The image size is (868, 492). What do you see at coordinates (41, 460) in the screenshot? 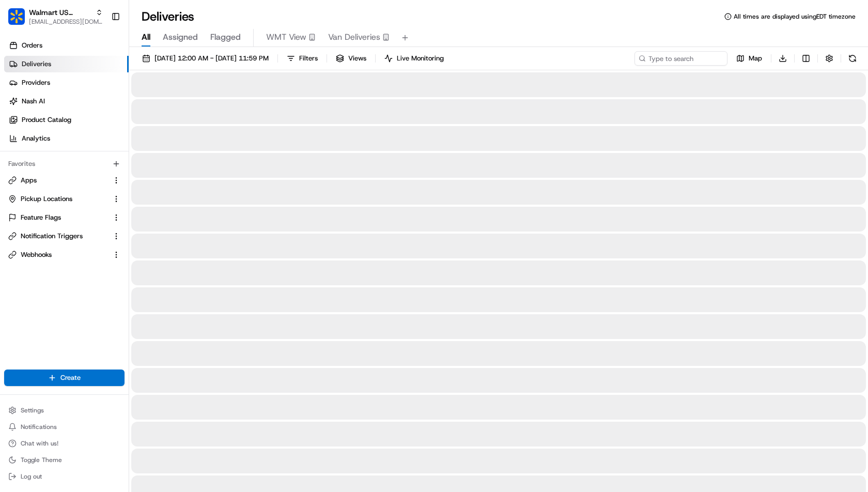
I see `span: Toggle Theme` at bounding box center [41, 460].